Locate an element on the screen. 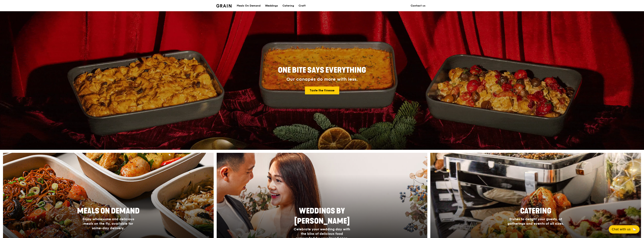  div: Meals On Demand is located at coordinates (249, 6).